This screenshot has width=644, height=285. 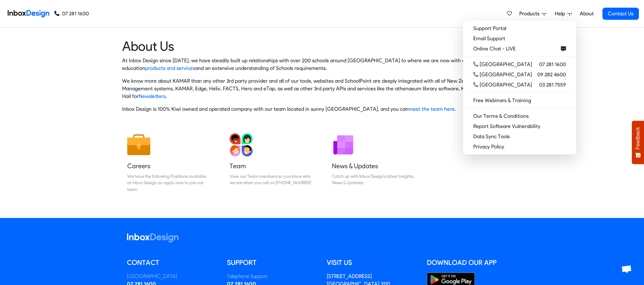 I want to click on div: Open chat, so click(x=627, y=269).